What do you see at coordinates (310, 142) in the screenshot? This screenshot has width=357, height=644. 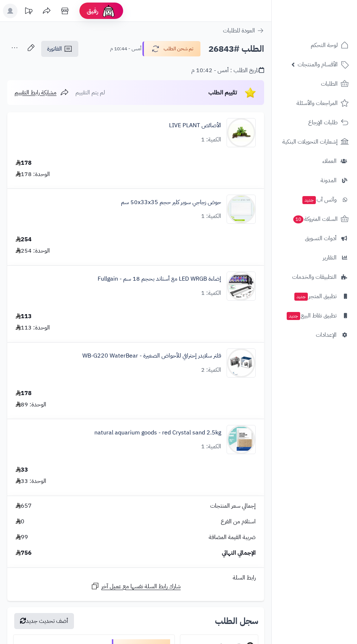 I see `span: إشعارات التحويلات البنكية` at bounding box center [310, 142].